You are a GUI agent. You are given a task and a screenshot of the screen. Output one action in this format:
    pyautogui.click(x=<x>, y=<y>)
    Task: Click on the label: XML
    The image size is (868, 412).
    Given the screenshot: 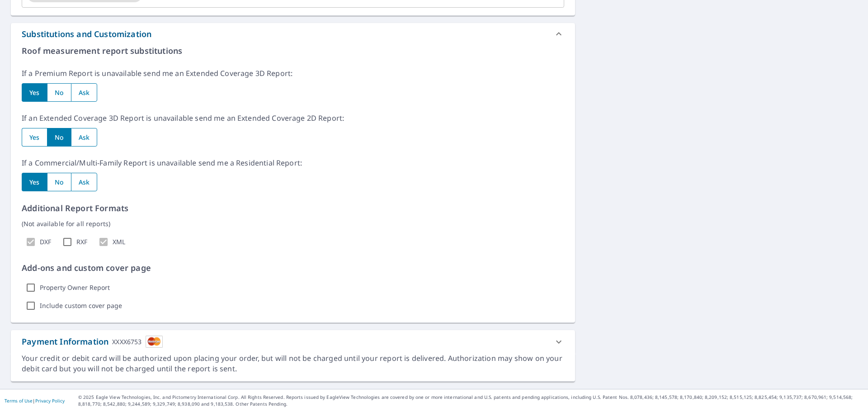 What is the action you would take?
    pyautogui.click(x=119, y=242)
    